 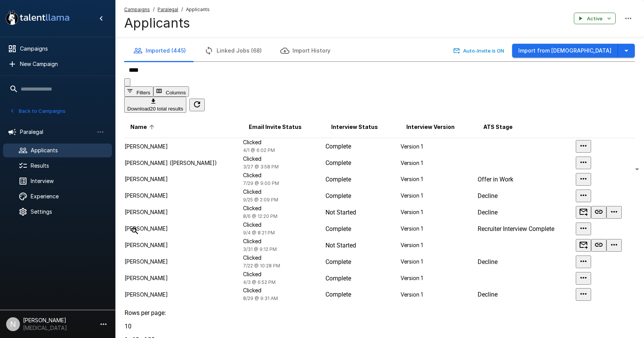 What do you see at coordinates (431, 127) in the screenshot?
I see `span: Interview Version` at bounding box center [431, 127].